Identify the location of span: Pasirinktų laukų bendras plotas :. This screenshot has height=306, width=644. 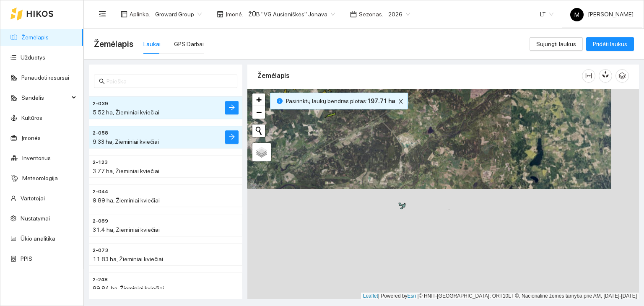
(341, 101).